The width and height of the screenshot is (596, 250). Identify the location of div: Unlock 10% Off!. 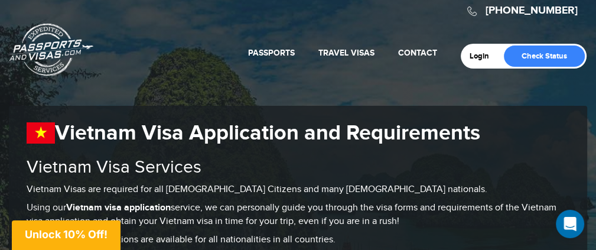
(66, 235).